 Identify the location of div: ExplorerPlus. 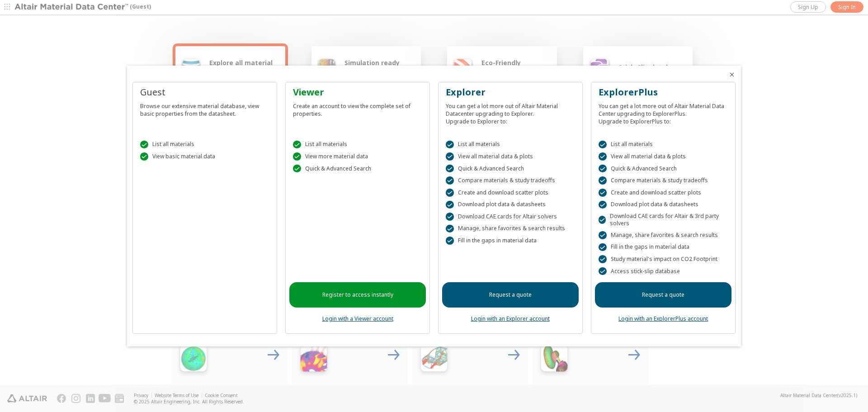
(663, 92).